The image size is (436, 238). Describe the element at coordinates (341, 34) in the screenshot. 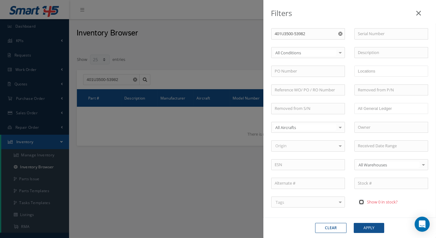

I see `svg: Reset` at that location.